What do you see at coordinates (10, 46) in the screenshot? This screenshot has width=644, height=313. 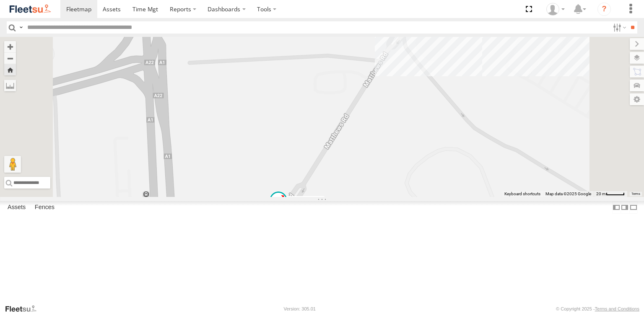 I see `button: Zoom in` at bounding box center [10, 46].